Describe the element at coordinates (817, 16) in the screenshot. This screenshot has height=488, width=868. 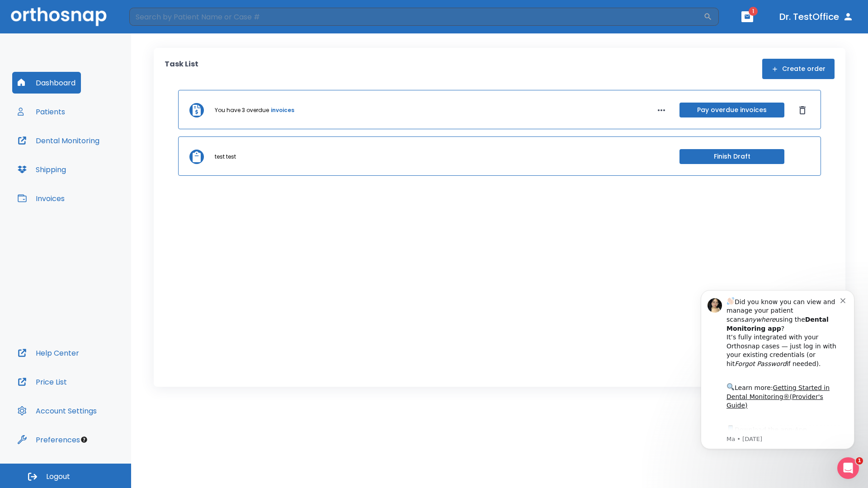
I see `button: Dr. TestOffice` at that location.